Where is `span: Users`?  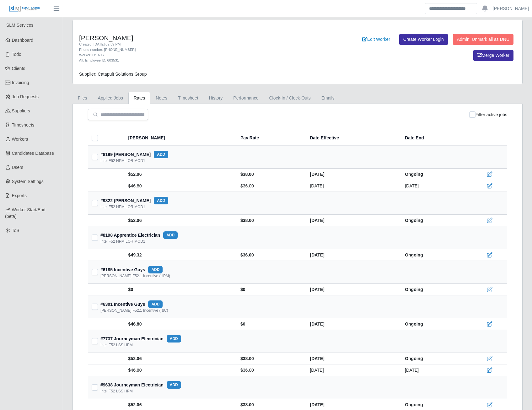 span: Users is located at coordinates (18, 168).